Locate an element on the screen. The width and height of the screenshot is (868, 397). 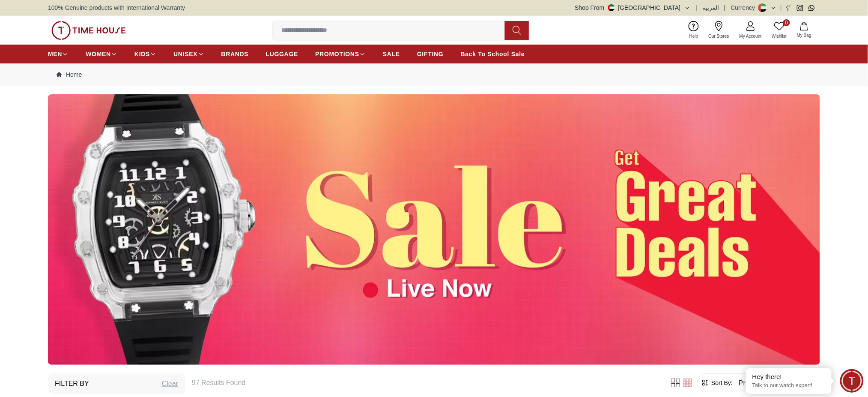
span: MEN is located at coordinates (55, 54).